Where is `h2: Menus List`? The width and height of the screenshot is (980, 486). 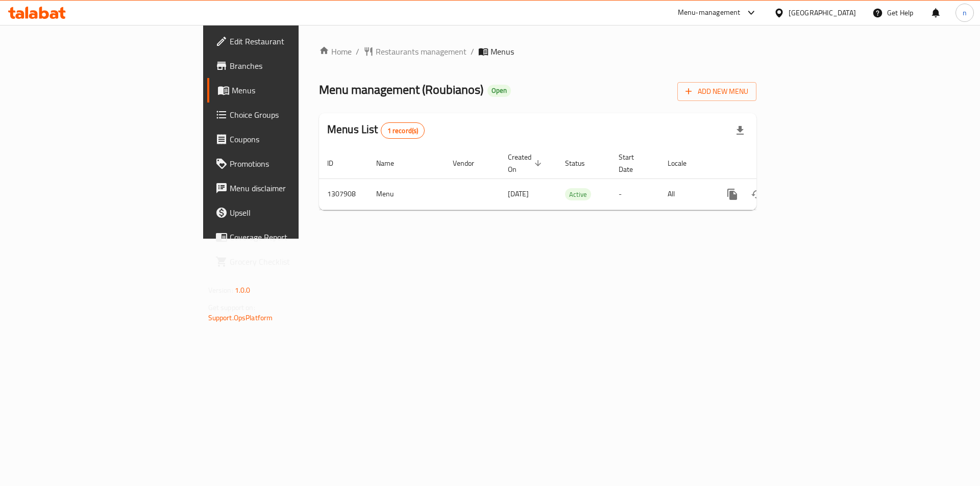 h2: Menus List is located at coordinates (375, 130).